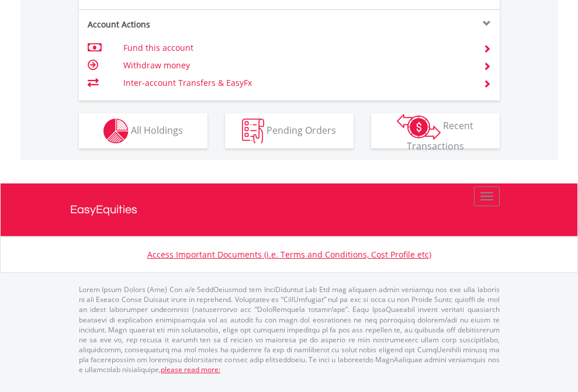 Image resolution: width=578 pixels, height=392 pixels. What do you see at coordinates (301, 130) in the screenshot?
I see `span: Pending Orders` at bounding box center [301, 130].